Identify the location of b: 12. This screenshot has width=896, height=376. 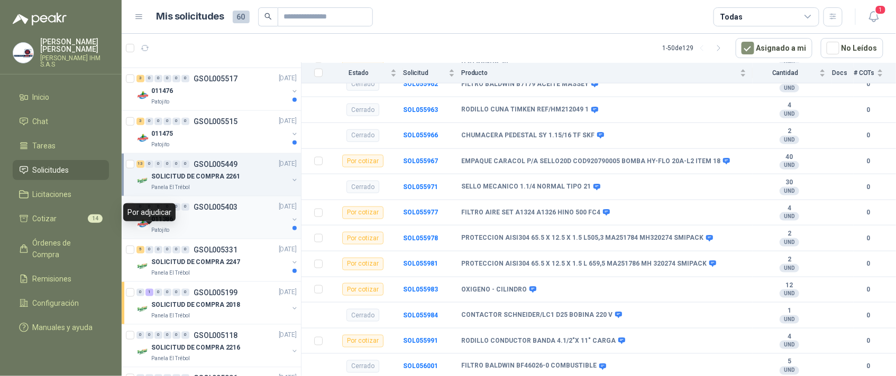
(789, 286).